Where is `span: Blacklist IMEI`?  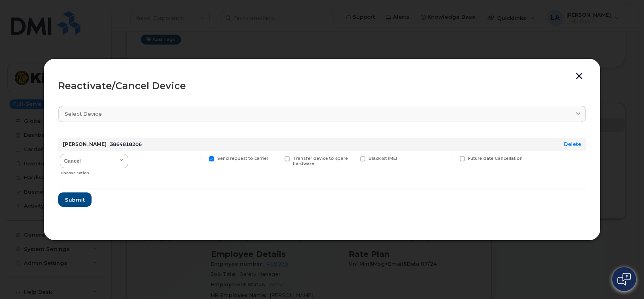
span: Blacklist IMEI is located at coordinates (383, 158).